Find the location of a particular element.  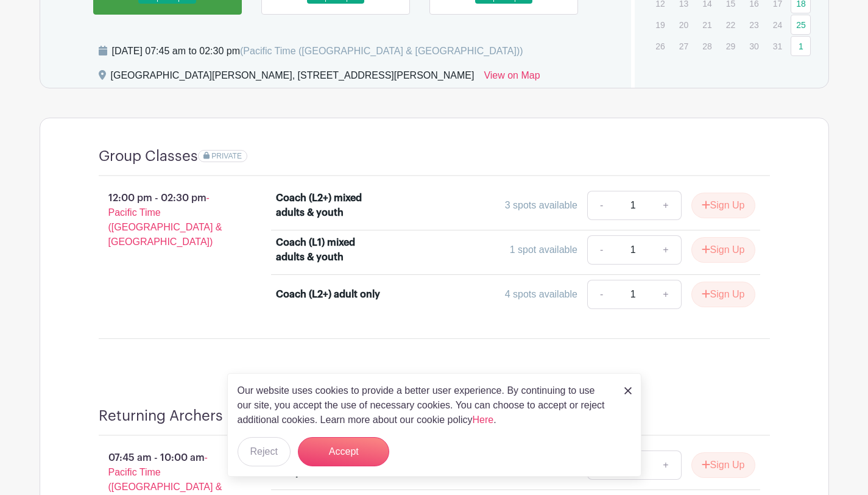

p: 20 is located at coordinates (683, 24).